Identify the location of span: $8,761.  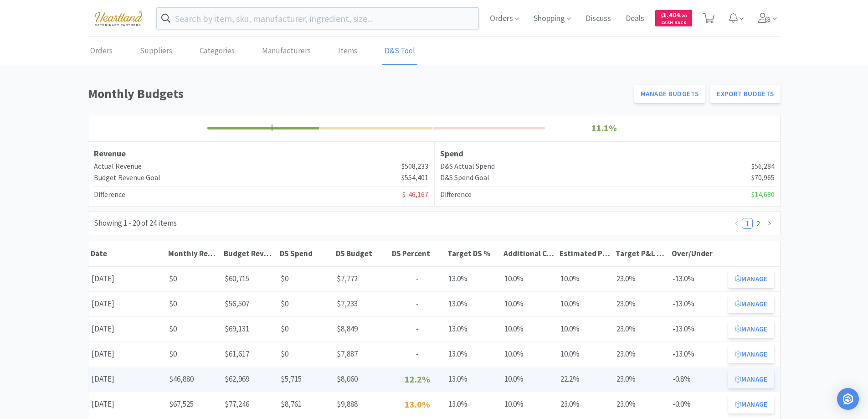
(291, 404).